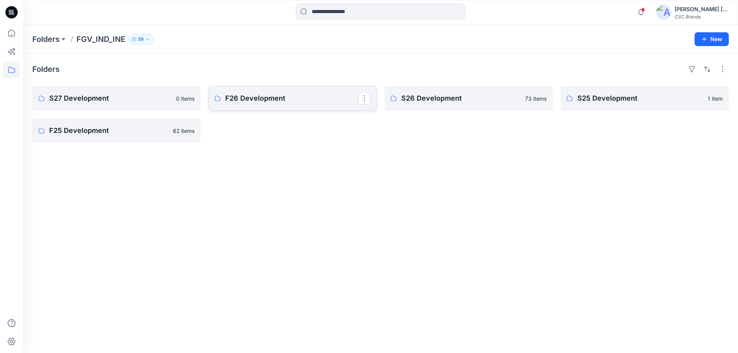 The image size is (738, 353). I want to click on p: 62 items, so click(184, 131).